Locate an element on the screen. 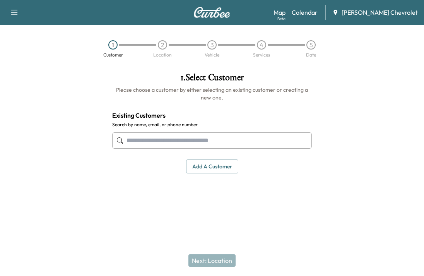 The image size is (424, 276). div: Services is located at coordinates (262, 55).